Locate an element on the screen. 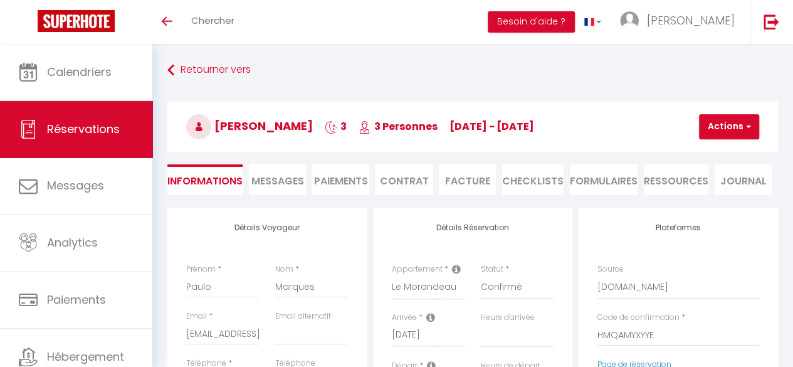 This screenshot has width=793, height=367. li: Journal is located at coordinates (743, 179).